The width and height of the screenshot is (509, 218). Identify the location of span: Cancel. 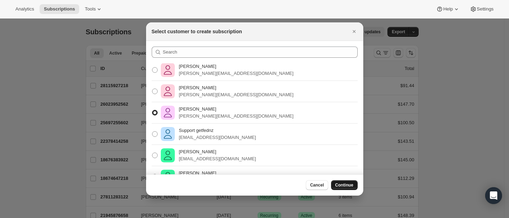
(317, 185).